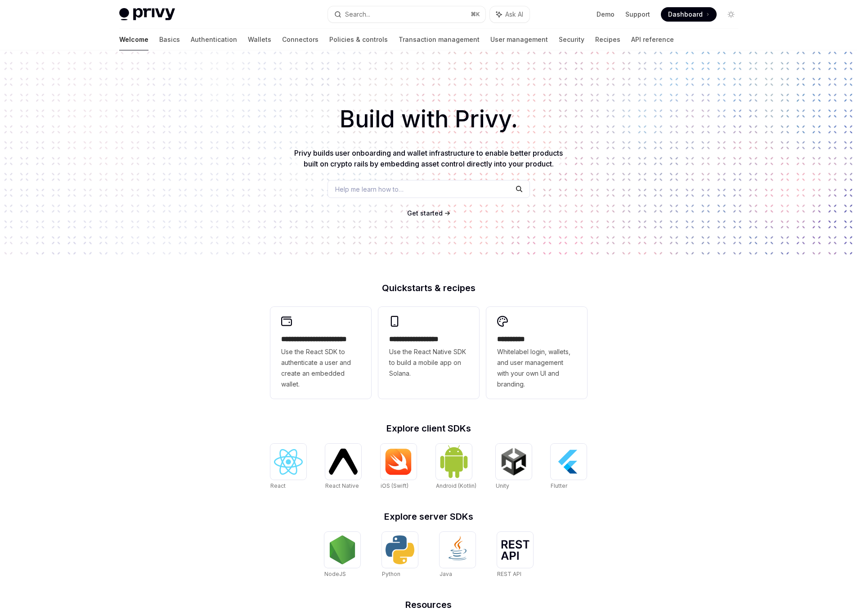 The width and height of the screenshot is (857, 616). Describe the element at coordinates (359, 40) in the screenshot. I see `a: Policies & controls` at that location.